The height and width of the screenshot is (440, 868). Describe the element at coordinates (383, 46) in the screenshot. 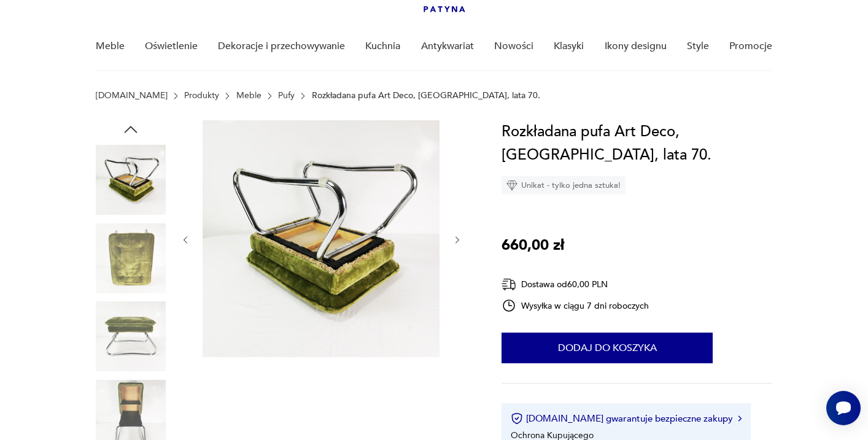

I see `a: Kuchnia` at that location.